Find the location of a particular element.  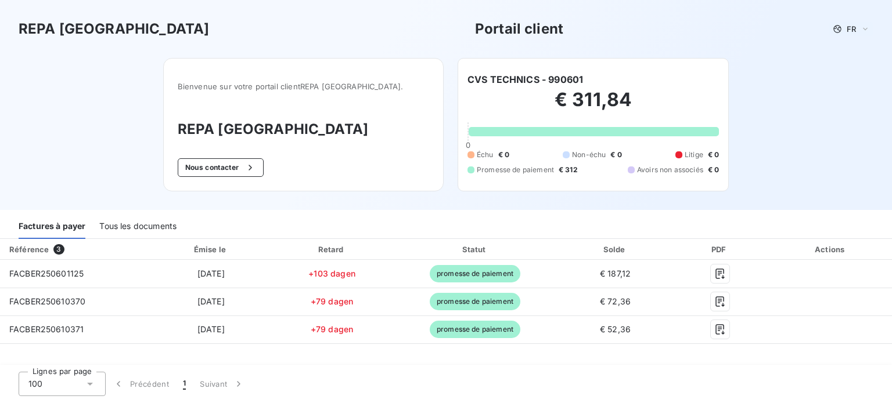

span: +103 dagen is located at coordinates (331, 273).